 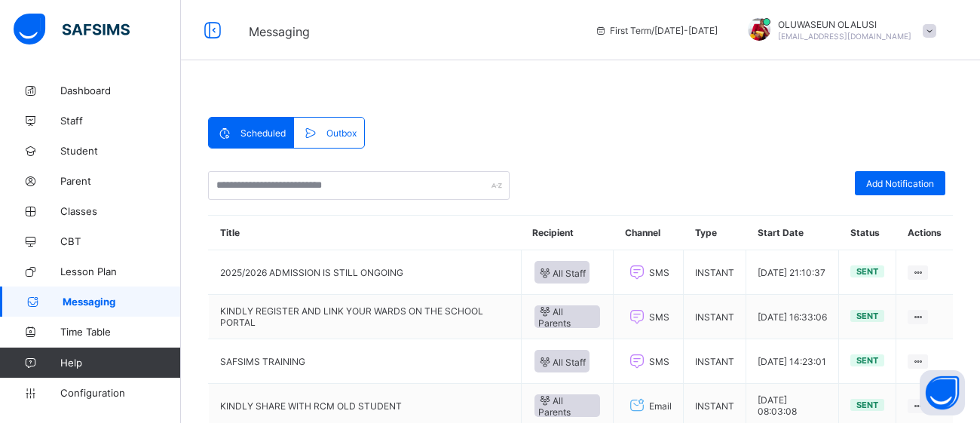 What do you see at coordinates (121, 241) in the screenshot?
I see `span: CBT` at bounding box center [121, 241].